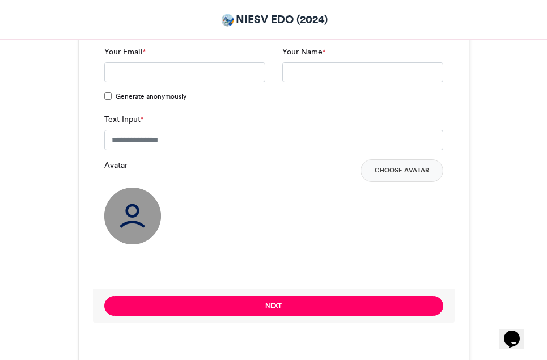 The width and height of the screenshot is (547, 360). Describe the element at coordinates (402, 171) in the screenshot. I see `button: Choose Avatar` at that location.